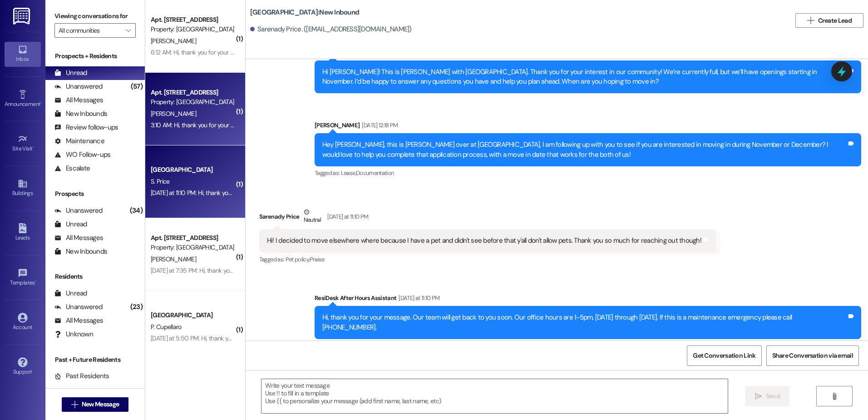 The height and width of the screenshot is (420, 868). What do you see at coordinates (74, 334) in the screenshot?
I see `div: Unknown` at bounding box center [74, 334].